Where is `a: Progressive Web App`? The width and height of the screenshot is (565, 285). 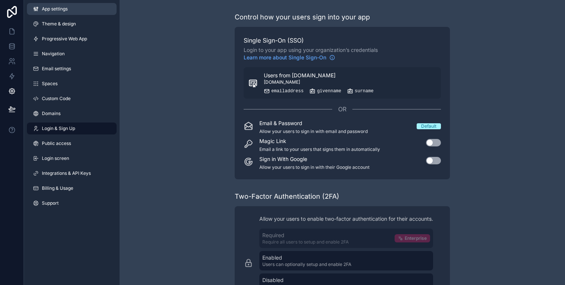 a: Progressive Web App is located at coordinates (72, 39).